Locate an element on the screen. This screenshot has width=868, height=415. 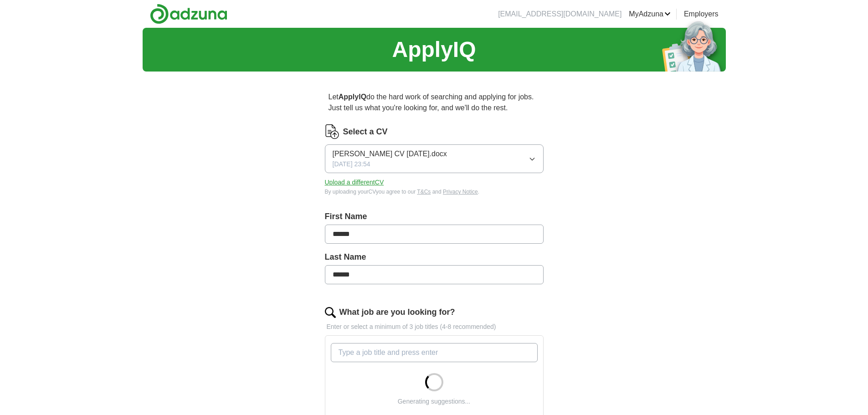
img: CV Icon is located at coordinates (332, 132).